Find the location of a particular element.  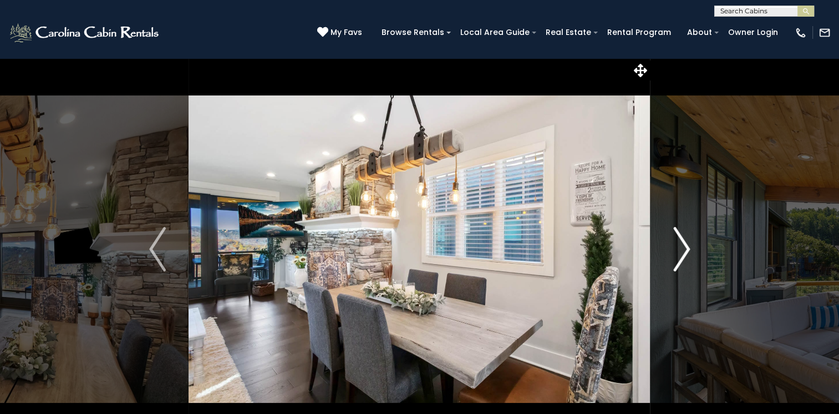

span: My Favs is located at coordinates (346, 32).